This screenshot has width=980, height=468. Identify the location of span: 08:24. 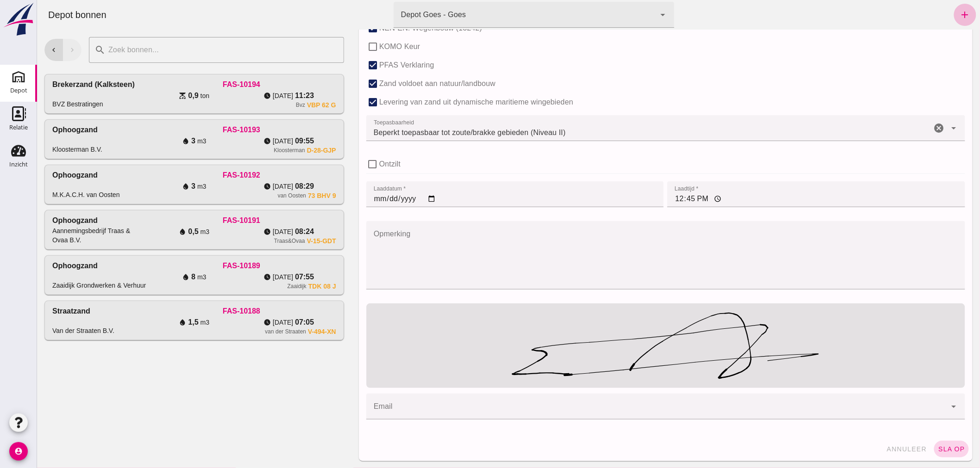
(267, 232).